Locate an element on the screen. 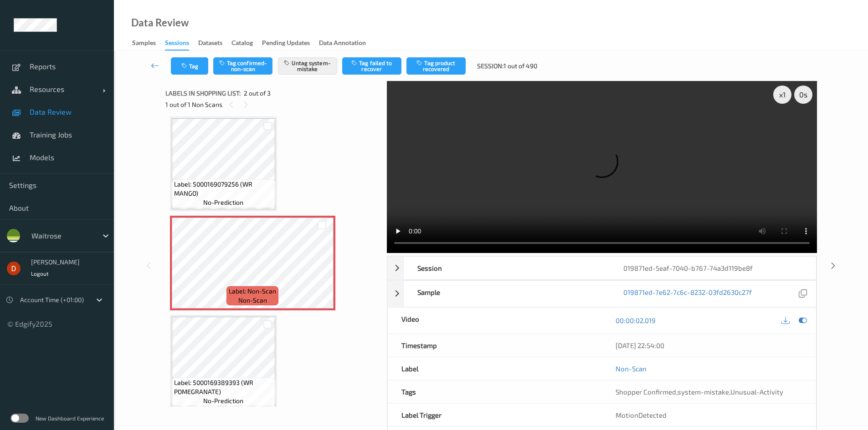  a: Datasets is located at coordinates (215, 43).